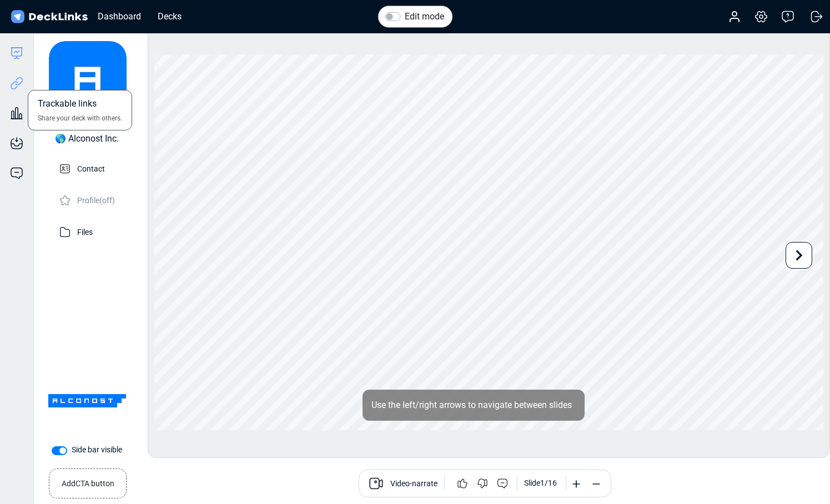 This screenshot has width=830, height=504. What do you see at coordinates (96, 199) in the screenshot?
I see `p: Profile (off)` at bounding box center [96, 199].